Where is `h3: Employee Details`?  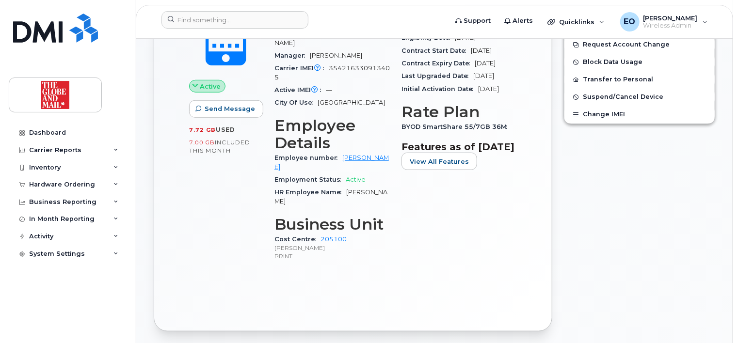
h3: Employee Details is located at coordinates (332, 134).